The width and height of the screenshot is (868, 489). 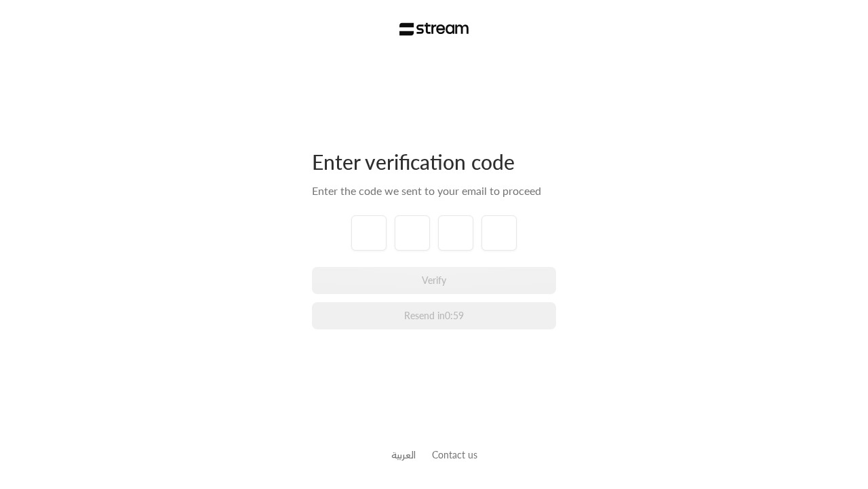 I want to click on button: Contact us, so click(x=455, y=454).